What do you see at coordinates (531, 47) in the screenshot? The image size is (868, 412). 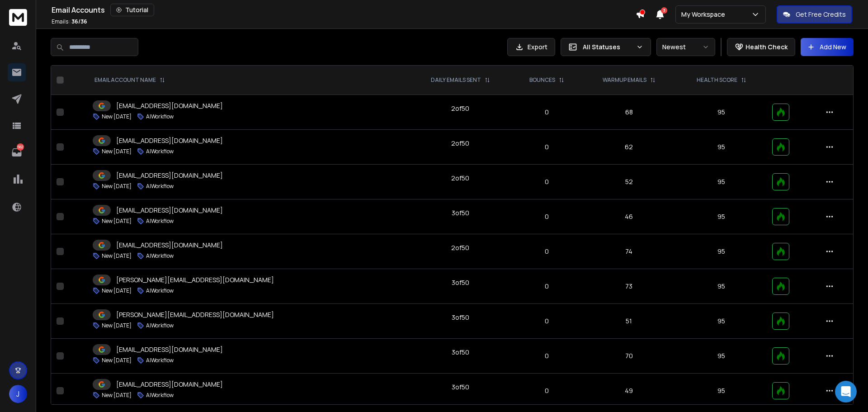 I see `button: Export` at bounding box center [531, 47].